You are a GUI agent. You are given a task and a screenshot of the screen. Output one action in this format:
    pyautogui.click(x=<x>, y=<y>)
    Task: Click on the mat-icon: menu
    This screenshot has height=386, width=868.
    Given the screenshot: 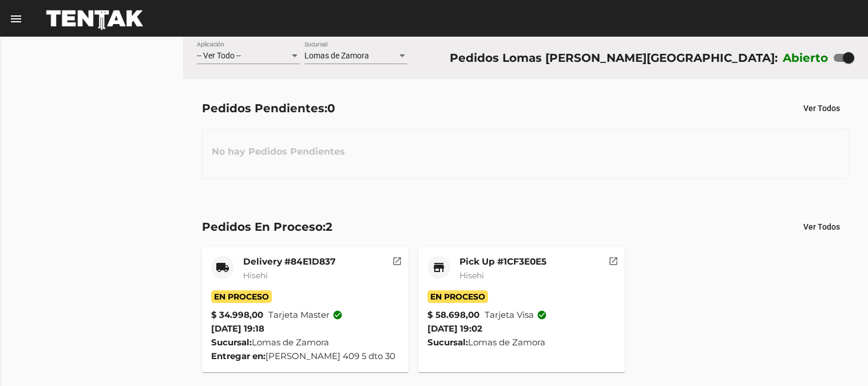 What is the action you would take?
    pyautogui.click(x=16, y=19)
    